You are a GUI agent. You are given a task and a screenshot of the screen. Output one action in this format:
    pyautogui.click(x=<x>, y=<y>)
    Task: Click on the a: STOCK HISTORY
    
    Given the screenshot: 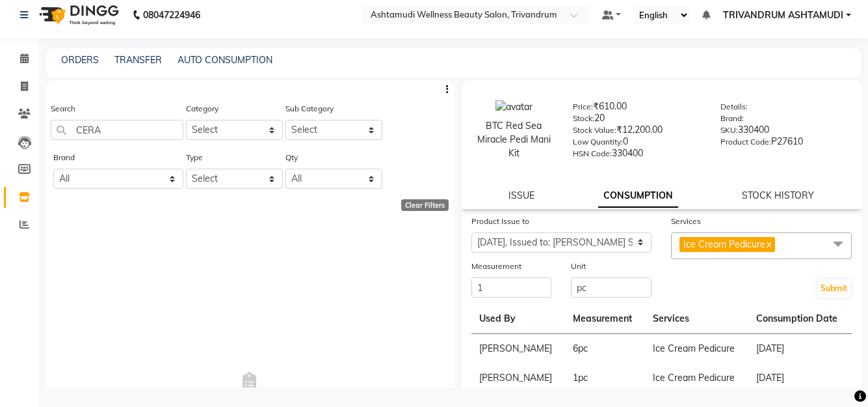 What is the action you would take?
    pyautogui.click(x=778, y=196)
    